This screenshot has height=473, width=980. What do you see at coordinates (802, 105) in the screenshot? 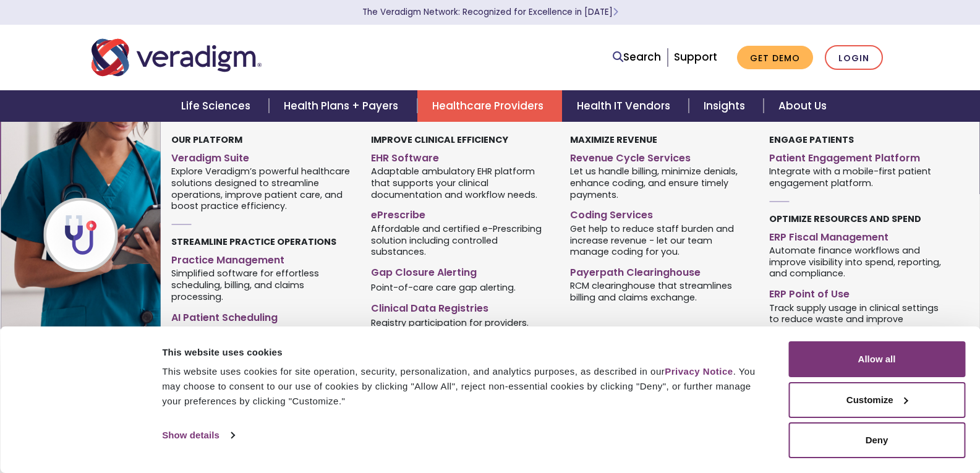
I see `a: About Us` at bounding box center [802, 105].